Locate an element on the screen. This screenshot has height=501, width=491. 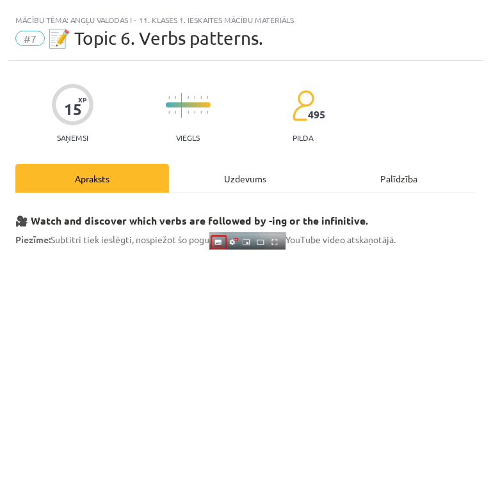
span: #7 is located at coordinates (30, 38).